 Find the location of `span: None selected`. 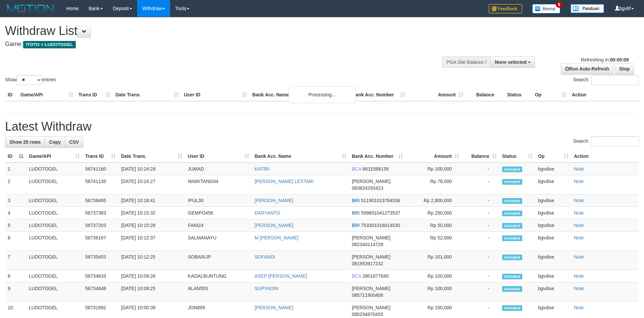

span: None selected is located at coordinates (510, 62).